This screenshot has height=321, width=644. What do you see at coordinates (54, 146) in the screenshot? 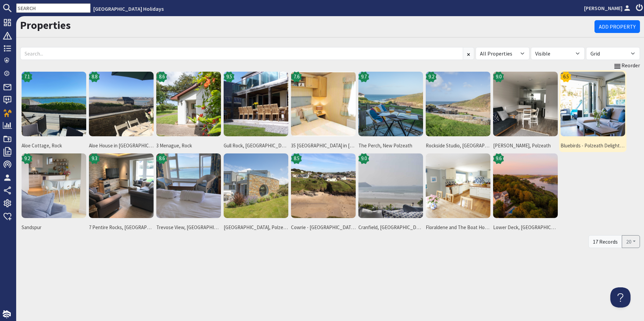
I see `span: Aloe Cottage, Rock` at bounding box center [54, 146].